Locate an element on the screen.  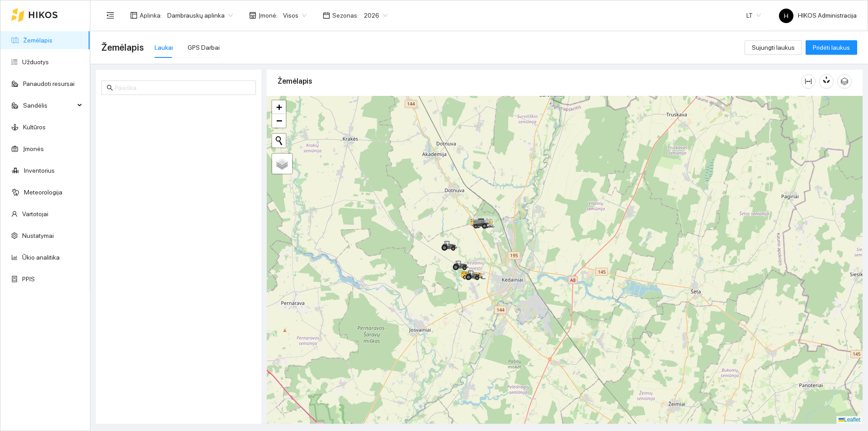
input: Paieška is located at coordinates (183, 88).